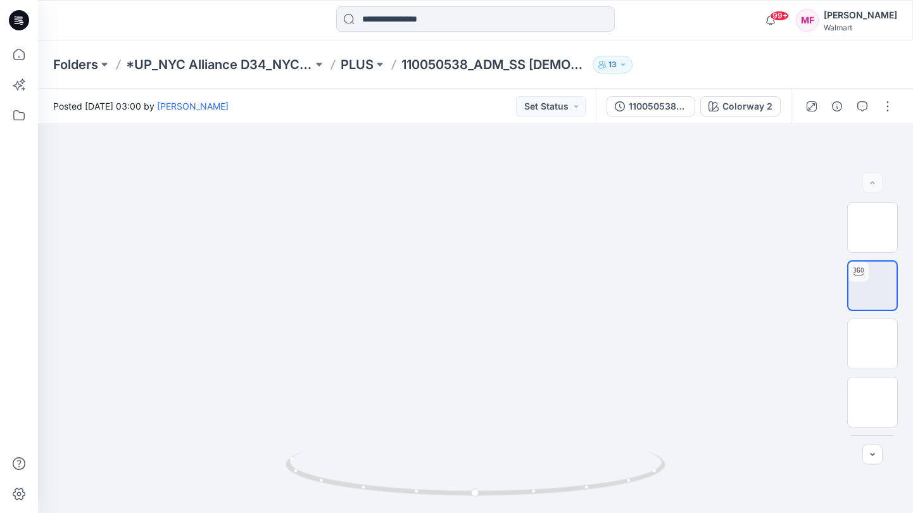 The image size is (913, 513). Describe the element at coordinates (75, 65) in the screenshot. I see `a: Folders` at that location.